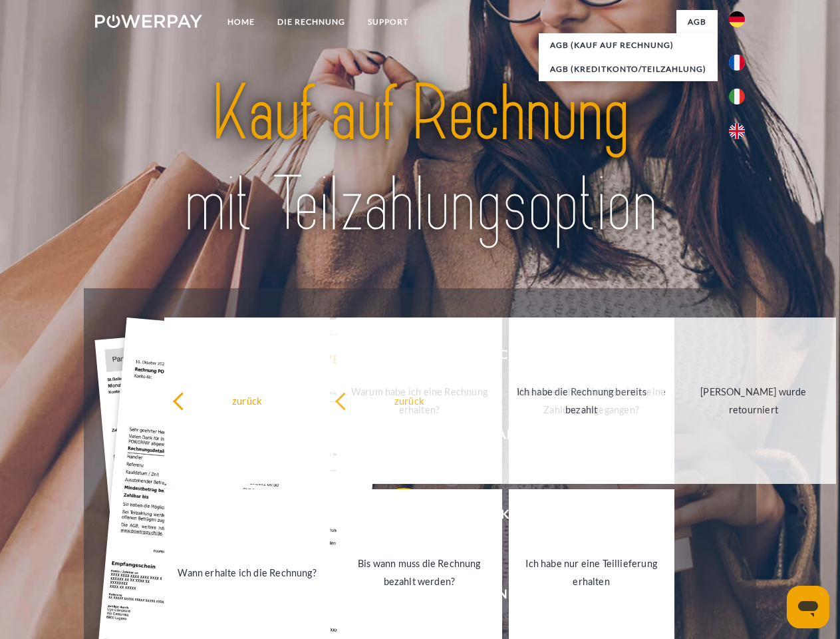  I want to click on div: Bis wann muss die Rechnung bezahlt werden?, so click(419, 572).